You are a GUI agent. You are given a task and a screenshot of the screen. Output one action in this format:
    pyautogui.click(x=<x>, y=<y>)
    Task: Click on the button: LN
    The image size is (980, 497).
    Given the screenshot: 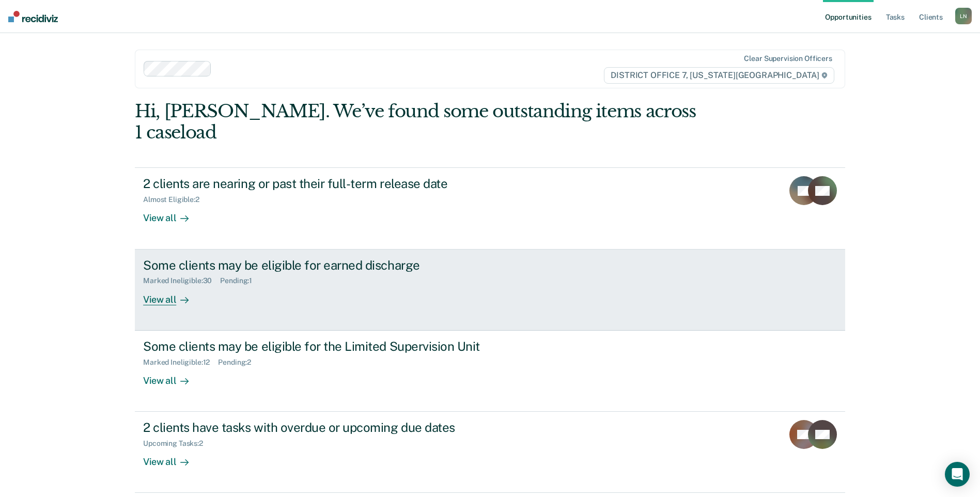 What is the action you would take?
    pyautogui.click(x=964, y=16)
    